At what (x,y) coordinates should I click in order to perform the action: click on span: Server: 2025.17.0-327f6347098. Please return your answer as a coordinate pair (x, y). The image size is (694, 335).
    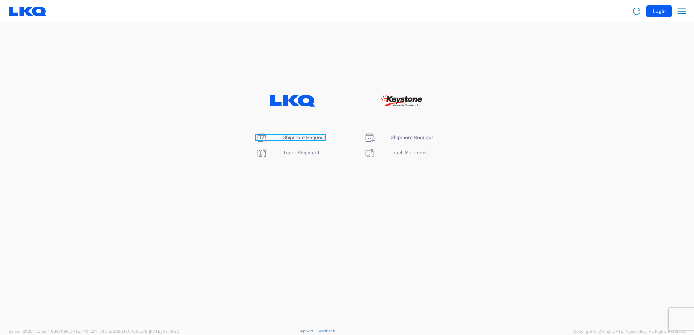
    Looking at the image, I should click on (53, 332).